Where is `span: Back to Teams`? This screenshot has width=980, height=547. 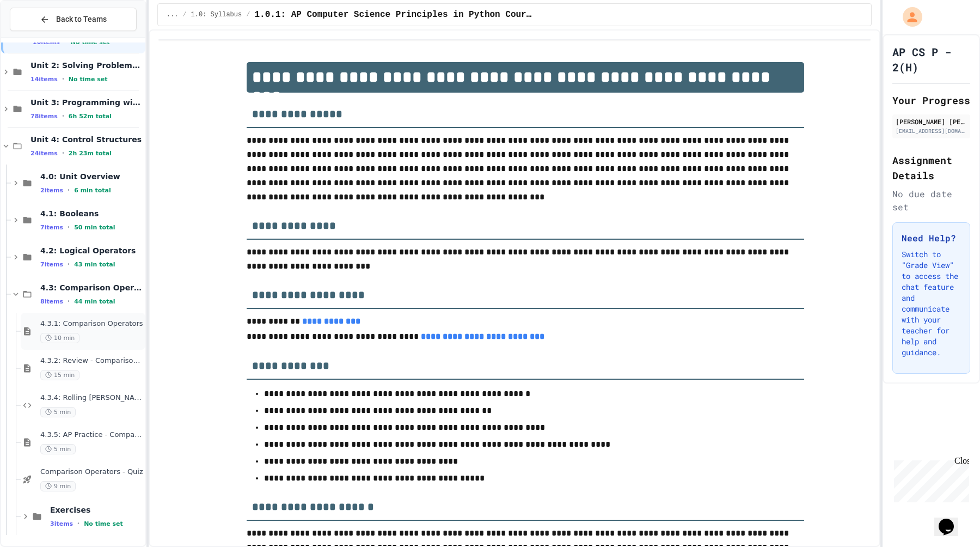 span: Back to Teams is located at coordinates (81, 19).